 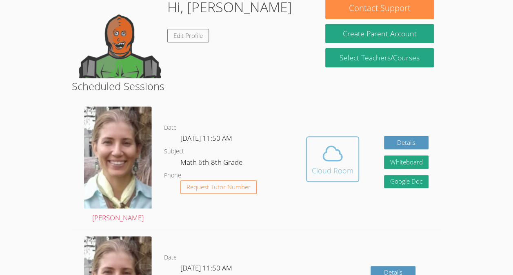 I want to click on button: Create Parent Account, so click(x=379, y=33).